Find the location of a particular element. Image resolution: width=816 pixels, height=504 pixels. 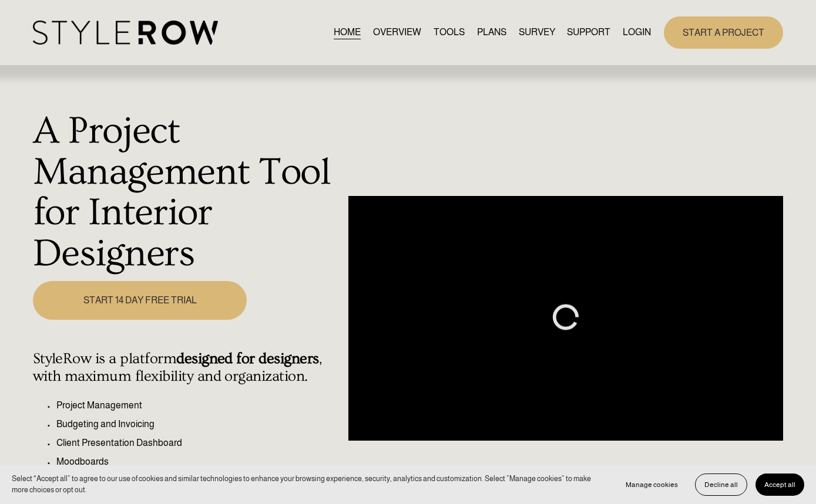

a: SURVEY is located at coordinates (537, 33).